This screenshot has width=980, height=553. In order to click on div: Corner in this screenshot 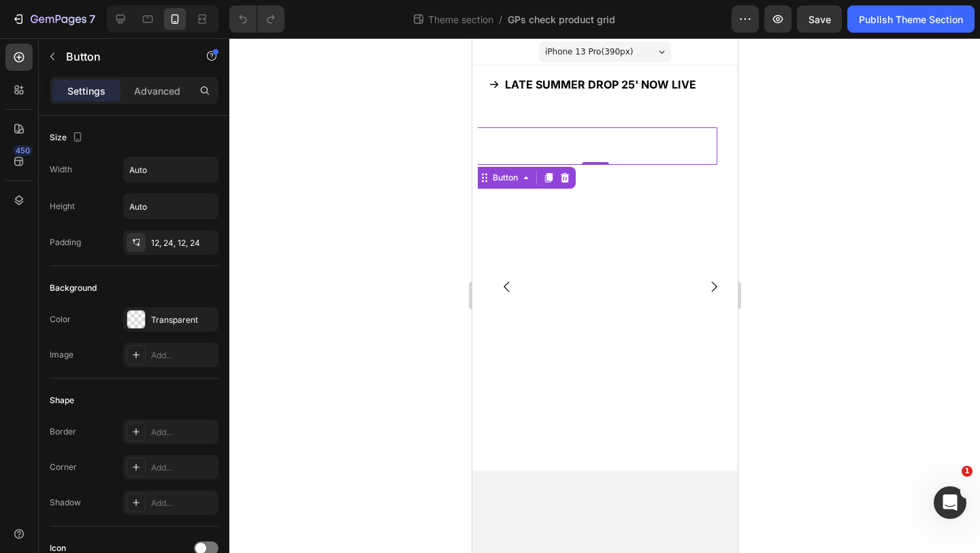, I will do `click(64, 467)`.